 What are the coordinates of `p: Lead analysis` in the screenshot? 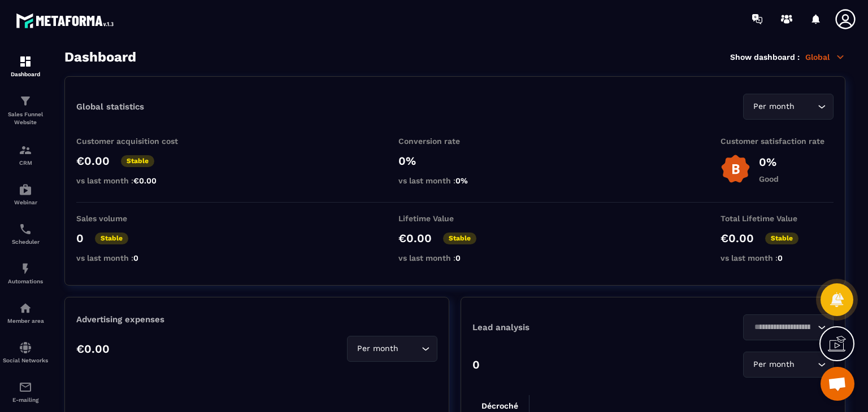 It's located at (563, 328).